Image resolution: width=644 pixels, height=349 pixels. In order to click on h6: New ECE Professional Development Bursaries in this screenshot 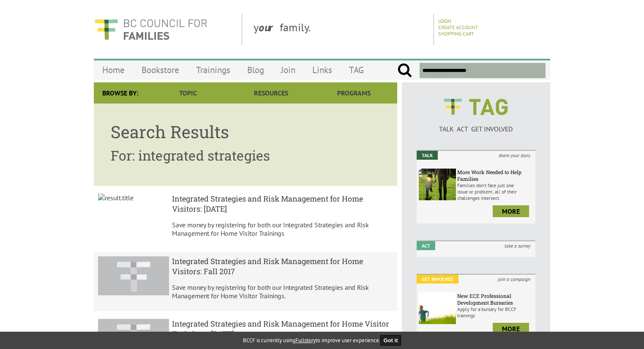, I will do `click(495, 299)`.